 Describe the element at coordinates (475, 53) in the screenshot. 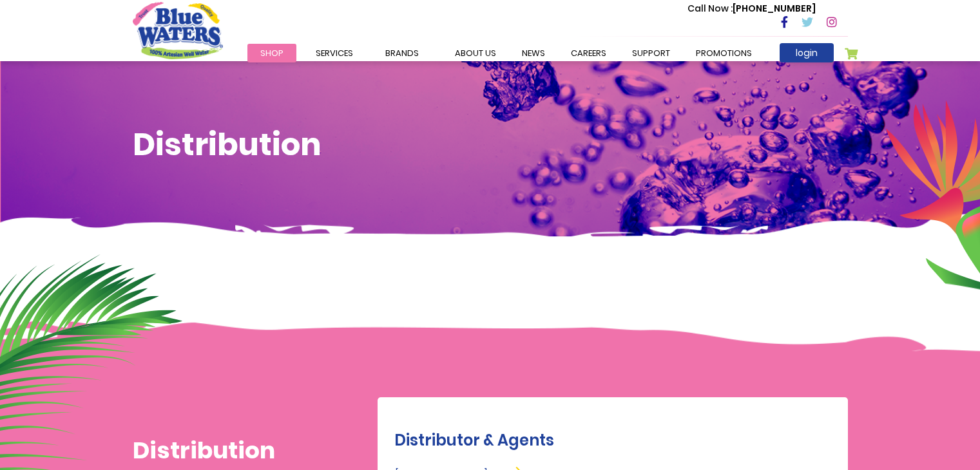

I see `a: about us` at that location.